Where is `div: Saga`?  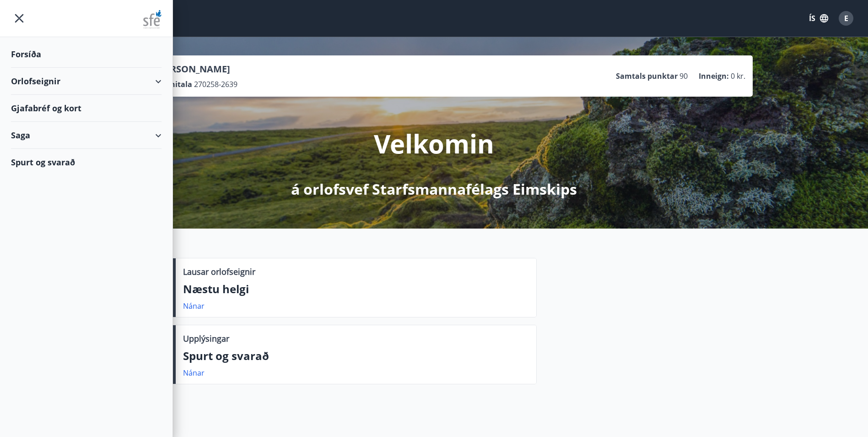
div: Saga is located at coordinates (86, 135).